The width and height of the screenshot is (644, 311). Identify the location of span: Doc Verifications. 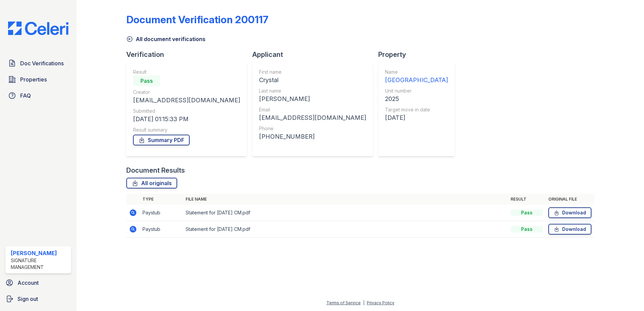
(42, 63).